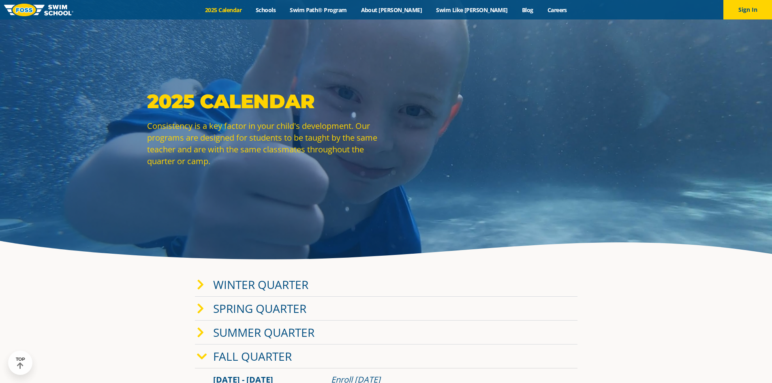 Image resolution: width=772 pixels, height=383 pixels. I want to click on p: Consistency is a key factor in your child's development. Our programs are designed for students t..., so click(265, 143).